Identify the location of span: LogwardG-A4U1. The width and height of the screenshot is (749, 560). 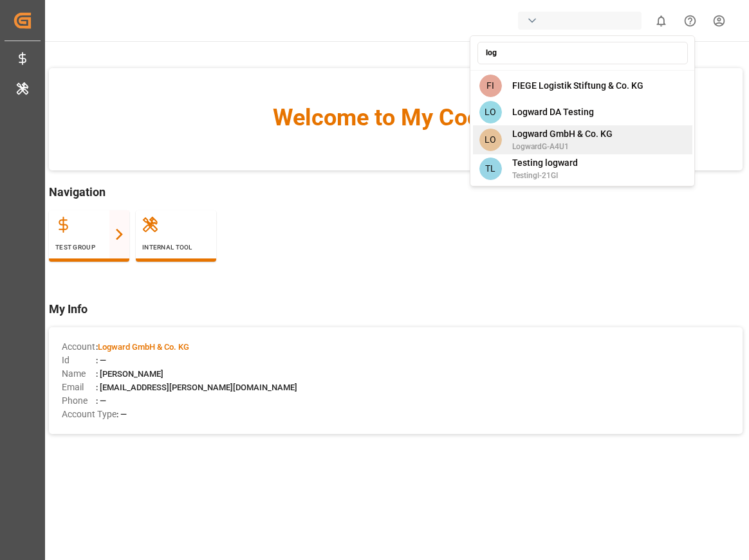
(562, 147).